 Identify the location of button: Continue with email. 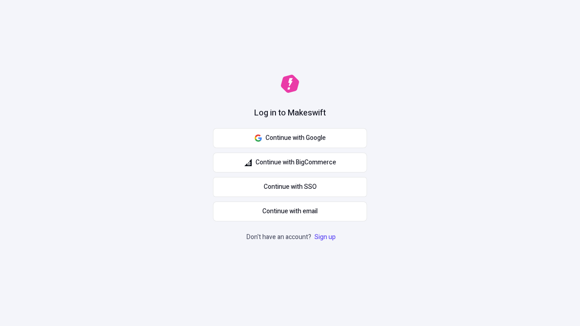
(290, 211).